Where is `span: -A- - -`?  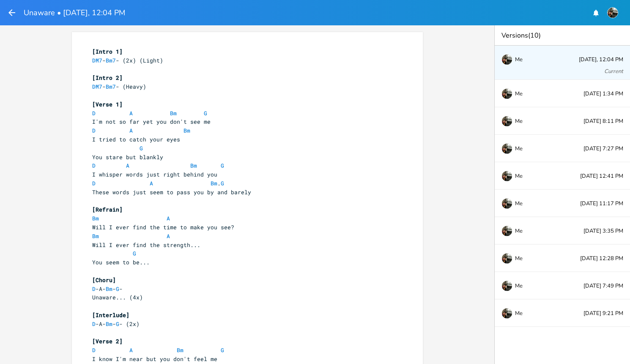
span: -A- - - is located at coordinates (107, 289).